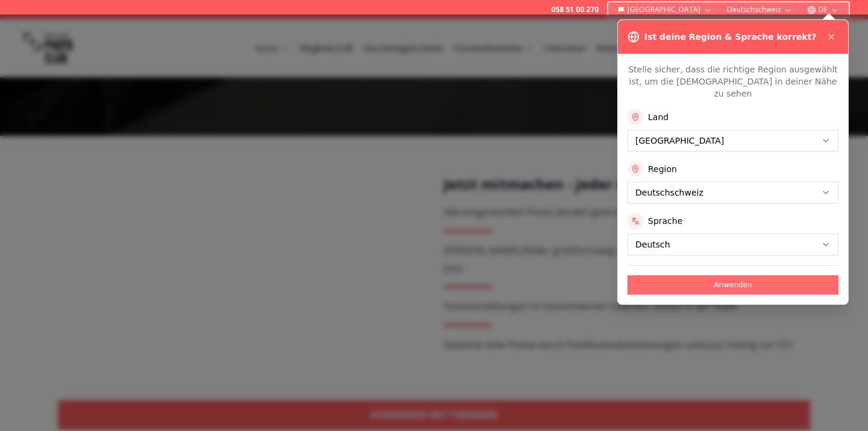  What do you see at coordinates (575, 10) in the screenshot?
I see `a: 058 51 00 270` at bounding box center [575, 10].